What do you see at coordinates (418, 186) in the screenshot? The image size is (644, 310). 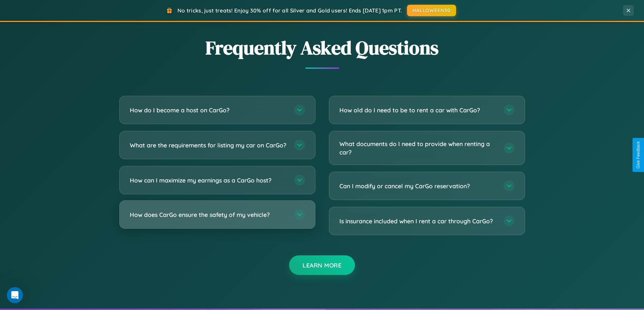 I see `h3: Can I modify or cancel my CarGo reservation?` at bounding box center [418, 186].